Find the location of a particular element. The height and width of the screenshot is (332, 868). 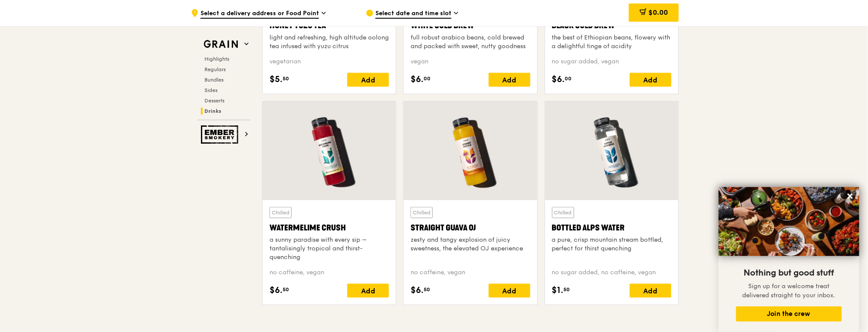

span: Nothing but good stuff is located at coordinates (789, 273).